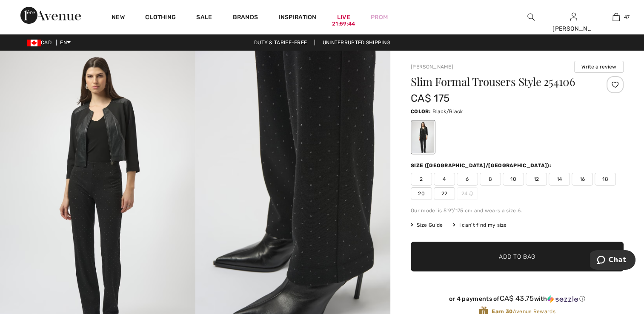 Image resolution: width=644 pixels, height=314 pixels. What do you see at coordinates (536, 179) in the screenshot?
I see `span: 12` at bounding box center [536, 179].